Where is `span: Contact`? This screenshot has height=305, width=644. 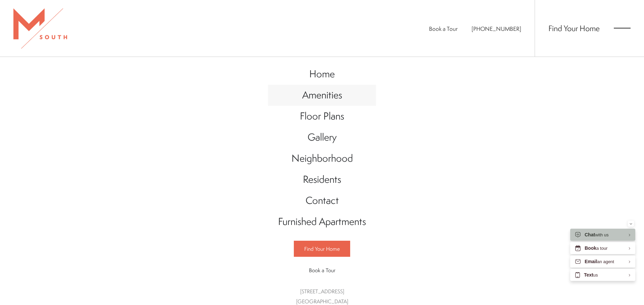 span: Contact is located at coordinates (322, 200).